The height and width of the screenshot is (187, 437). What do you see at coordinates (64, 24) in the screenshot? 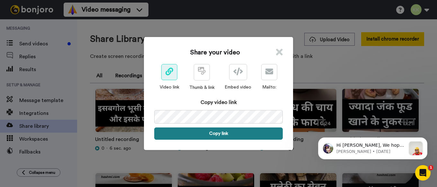
I see `div: message notification from Amy, 2d ago. Hi Kiran, We hope you and your customers have been having ...` at bounding box center [64, 24].